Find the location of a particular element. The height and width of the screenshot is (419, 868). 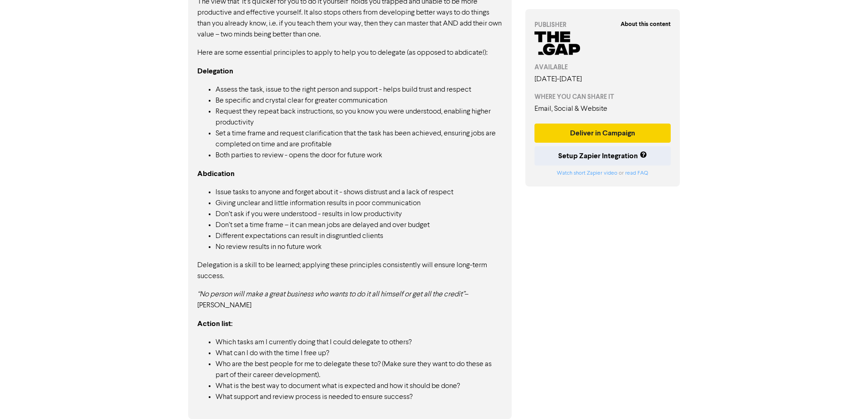

em: “No person will make a great business who wants to do it all himself or get all the credit” is located at coordinates (331, 294).